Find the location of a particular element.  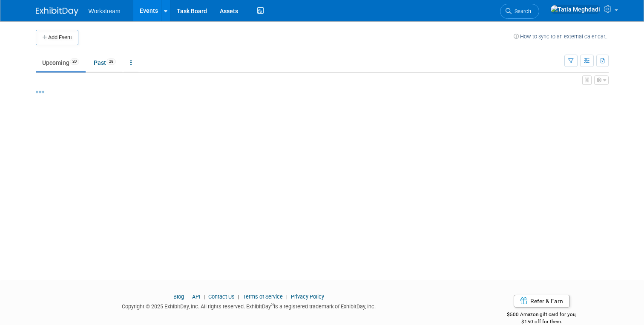

a: Terms of Service is located at coordinates (263, 296).